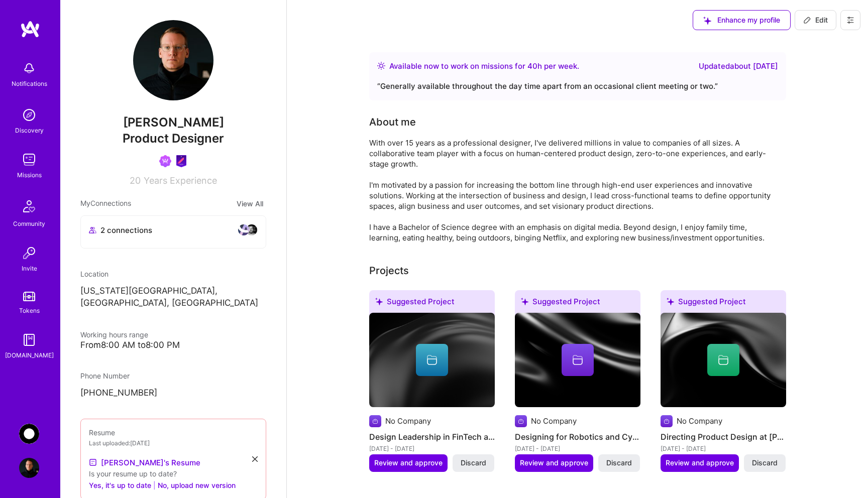 Image resolution: width=868 pixels, height=498 pixels. What do you see at coordinates (30, 29) in the screenshot?
I see `img: logo` at bounding box center [30, 29].